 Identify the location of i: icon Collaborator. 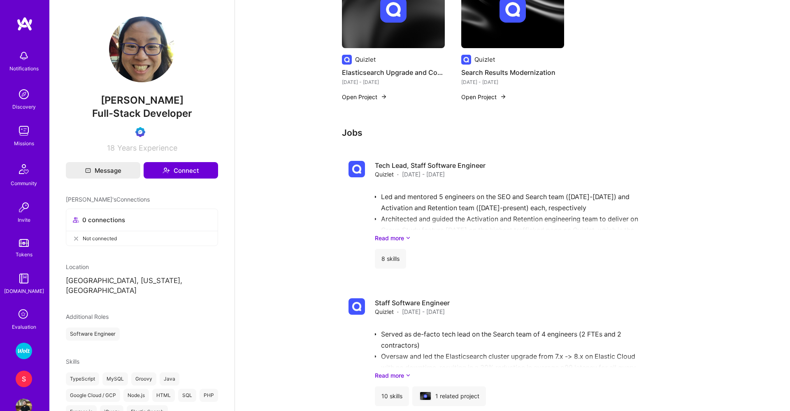
(76, 220).